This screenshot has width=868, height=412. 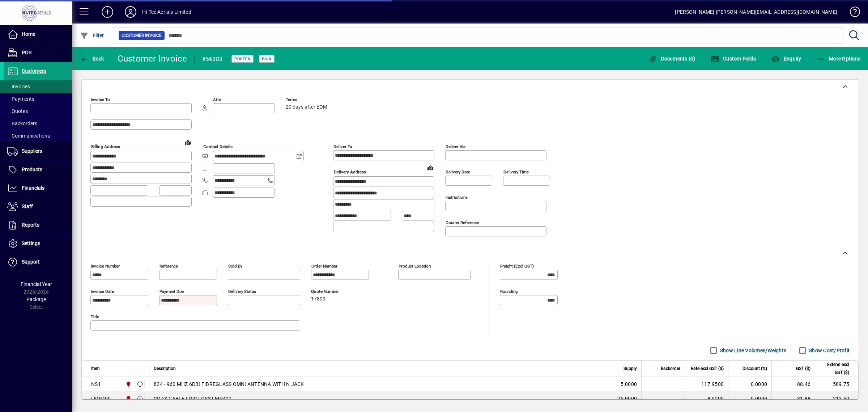 I want to click on mat-label: Freight (excl GST), so click(x=517, y=266).